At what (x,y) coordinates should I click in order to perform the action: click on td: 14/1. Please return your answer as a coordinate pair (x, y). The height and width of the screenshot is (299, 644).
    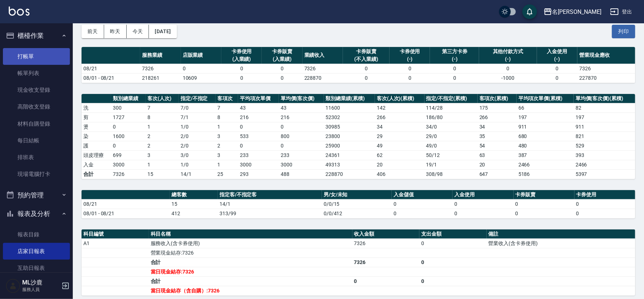
    Looking at the image, I should click on (270, 204).